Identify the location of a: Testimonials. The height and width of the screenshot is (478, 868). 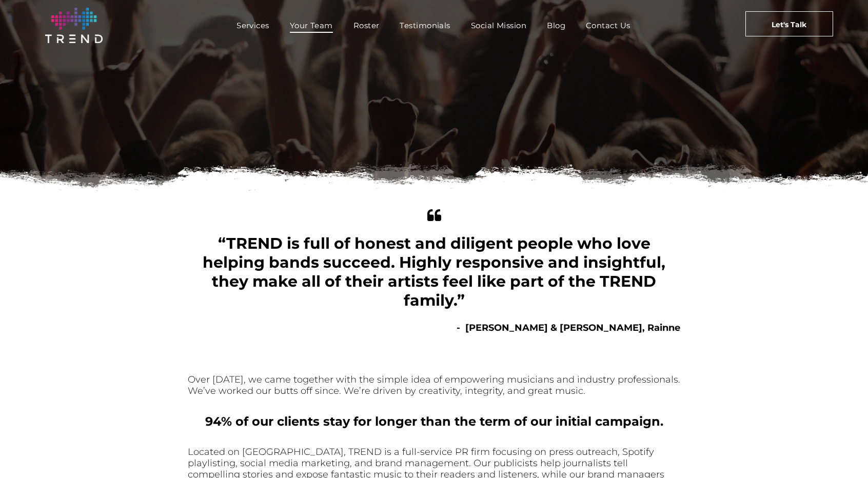
(425, 25).